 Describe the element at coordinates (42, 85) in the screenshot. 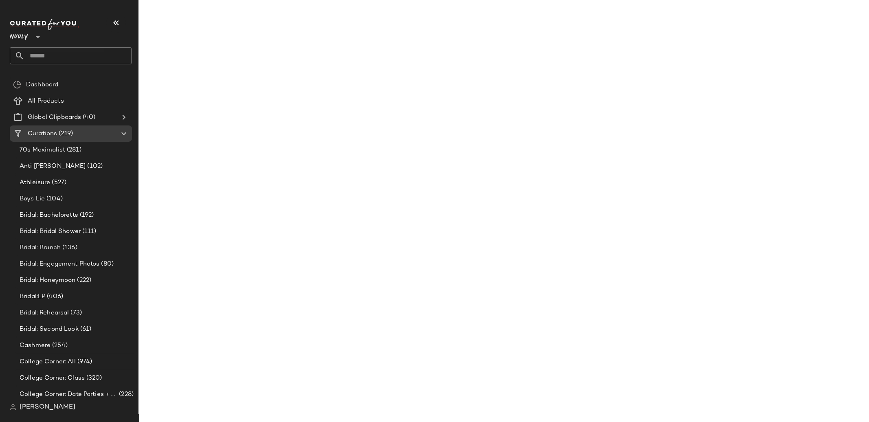

I see `span: Dashboard` at that location.